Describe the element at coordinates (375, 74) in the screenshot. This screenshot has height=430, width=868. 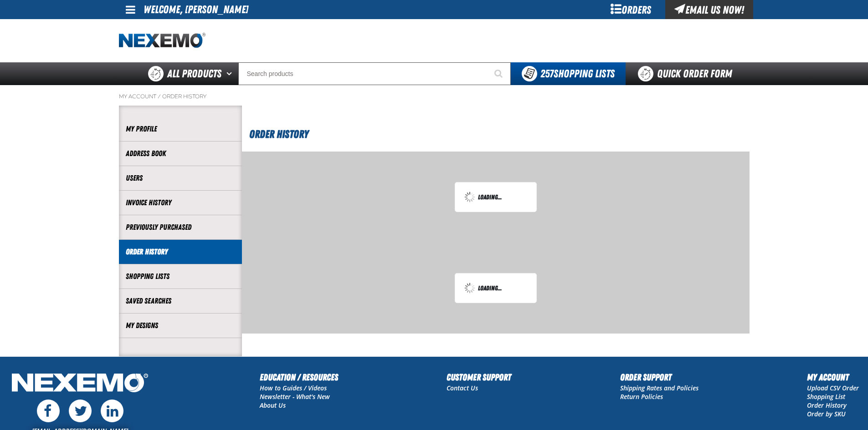
I see `input: Search` at that location.